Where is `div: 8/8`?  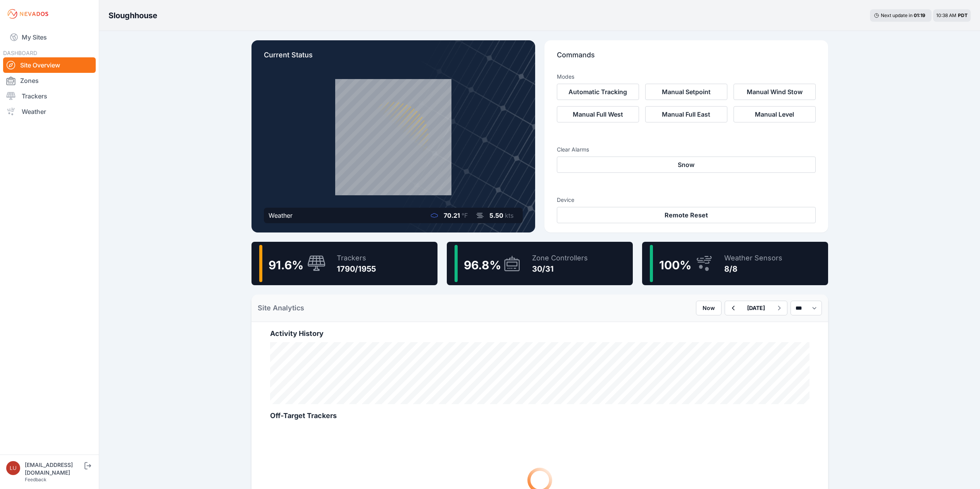
div: 8/8 is located at coordinates (753, 269).